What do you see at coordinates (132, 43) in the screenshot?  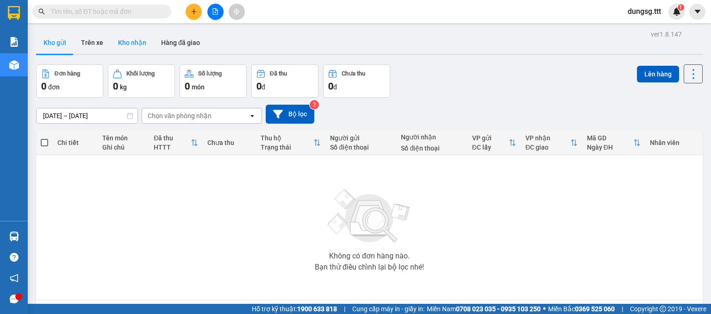 I see `button: Kho nhận` at bounding box center [132, 43].